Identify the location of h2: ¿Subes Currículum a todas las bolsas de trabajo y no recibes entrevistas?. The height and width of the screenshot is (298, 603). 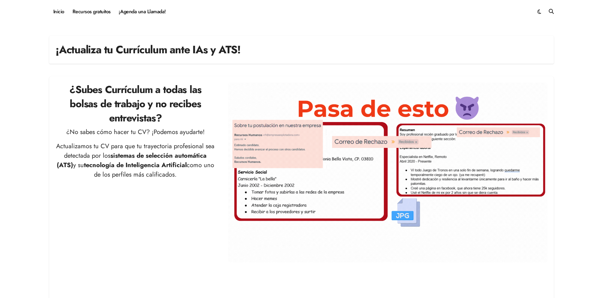
(135, 104).